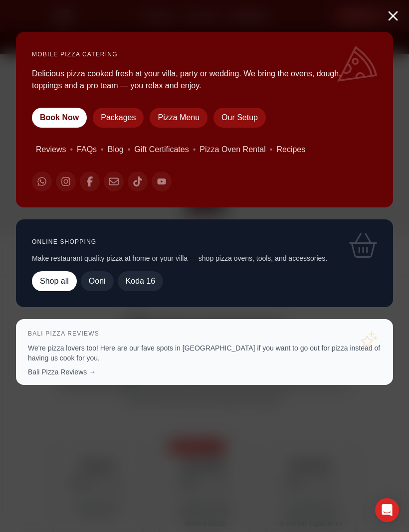 The image size is (409, 532). I want to click on a: Pizza Menu, so click(178, 118).